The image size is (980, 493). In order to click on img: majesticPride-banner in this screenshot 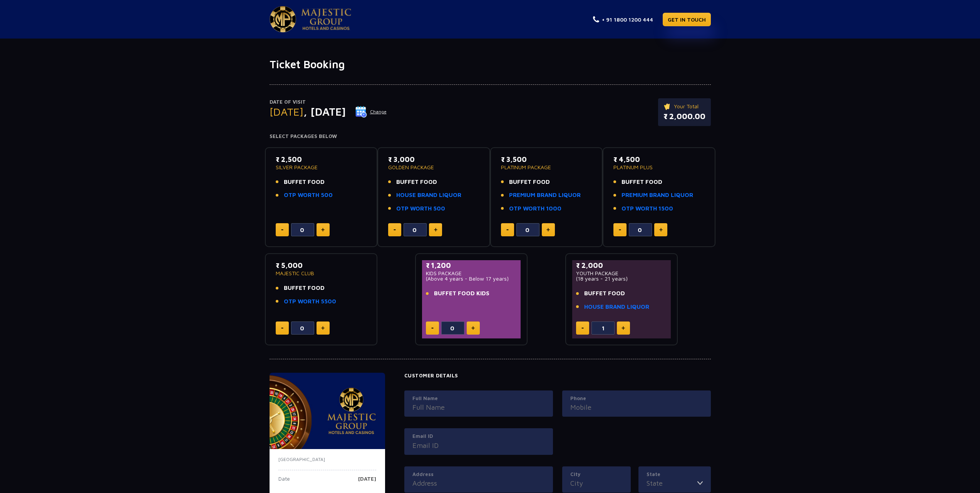, I will do `click(327, 411)`.